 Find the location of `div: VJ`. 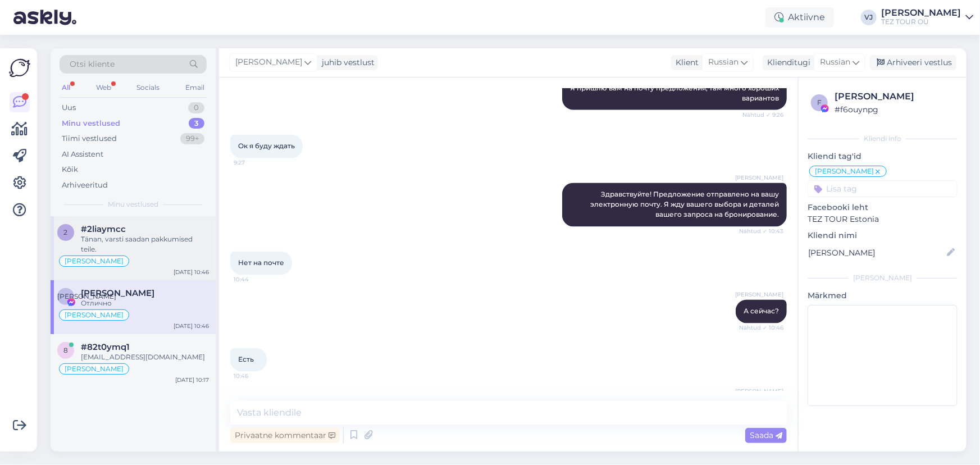

div: VJ is located at coordinates (869, 17).